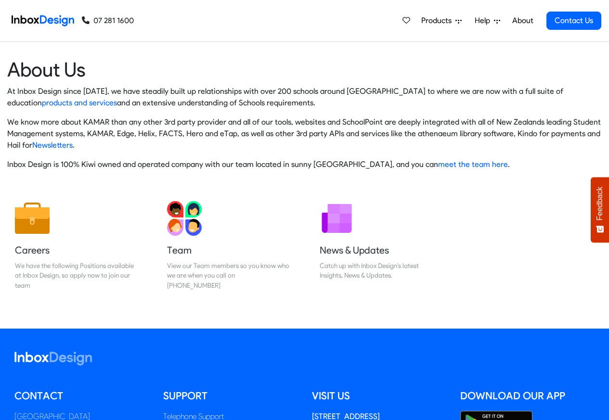  What do you see at coordinates (76, 275) in the screenshot?
I see `div: We have the following Positions available at Inbox Design, so apply now to join our team` at bounding box center [76, 275].